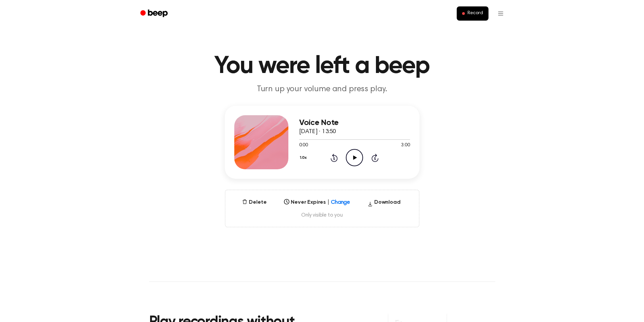 This screenshot has width=644, height=322. What do you see at coordinates (475, 14) in the screenshot?
I see `span: Record` at bounding box center [475, 14].